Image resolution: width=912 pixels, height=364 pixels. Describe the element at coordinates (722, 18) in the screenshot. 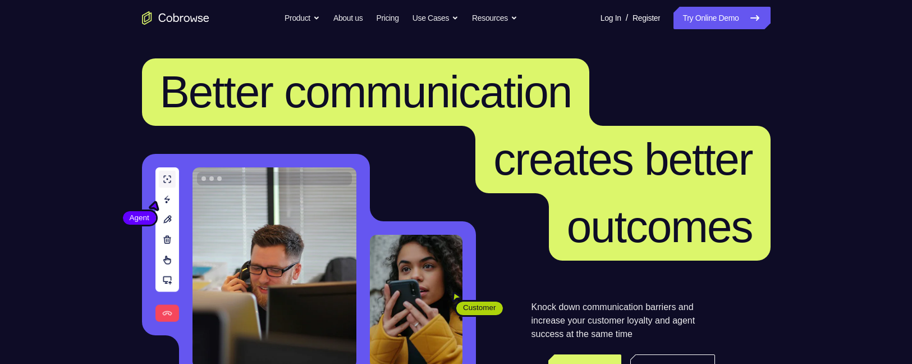

I see `a: Try Online Demo` at that location.